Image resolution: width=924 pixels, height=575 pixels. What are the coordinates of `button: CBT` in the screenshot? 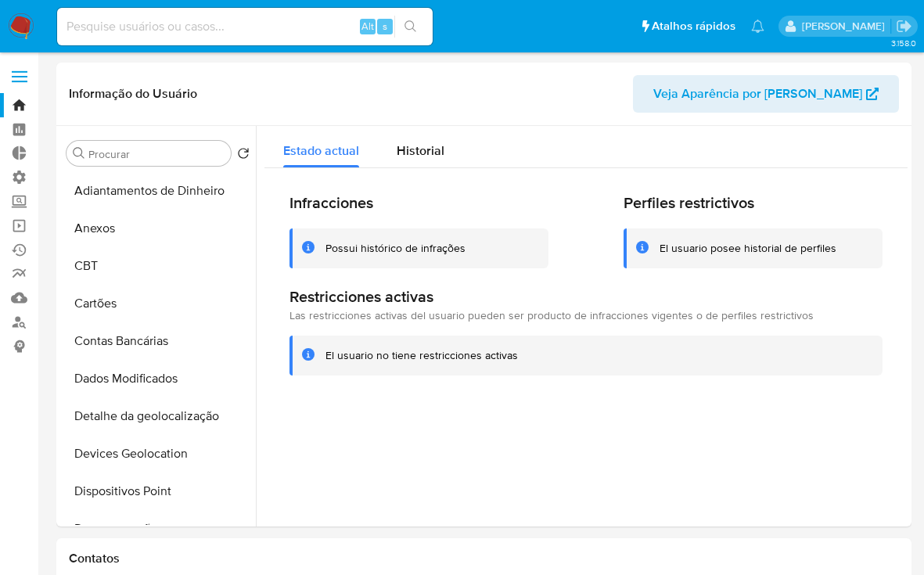 It's located at (158, 266).